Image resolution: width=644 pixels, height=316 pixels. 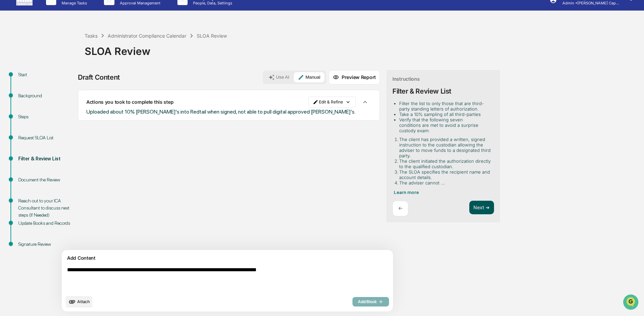 What do you see at coordinates (75, 117) in the screenshot?
I see `span: Pylon` at bounding box center [75, 117].